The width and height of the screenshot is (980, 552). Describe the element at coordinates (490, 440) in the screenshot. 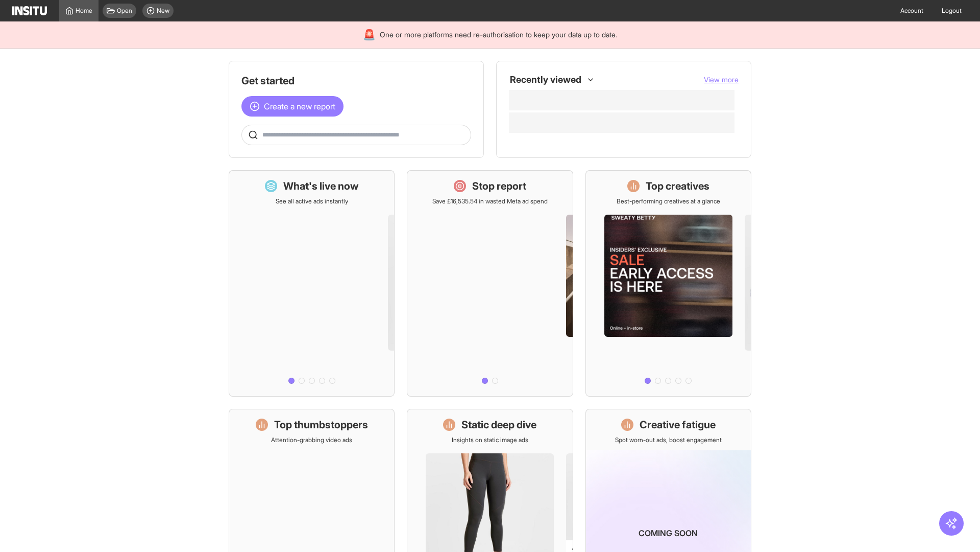

I see `p: Insights on static image ads` at that location.